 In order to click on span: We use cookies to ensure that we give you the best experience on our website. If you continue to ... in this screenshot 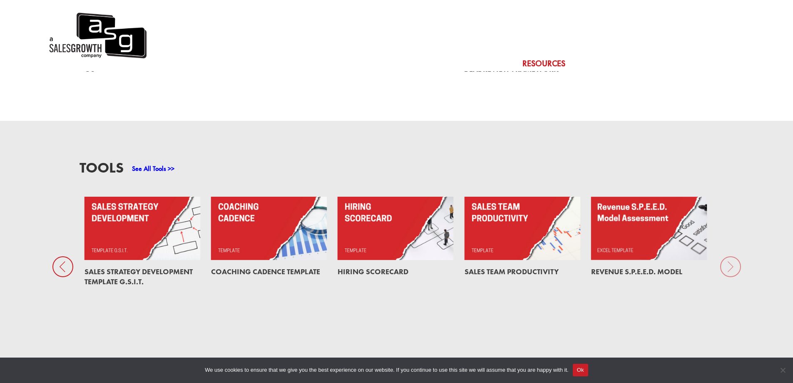, I will do `click(386, 370)`.